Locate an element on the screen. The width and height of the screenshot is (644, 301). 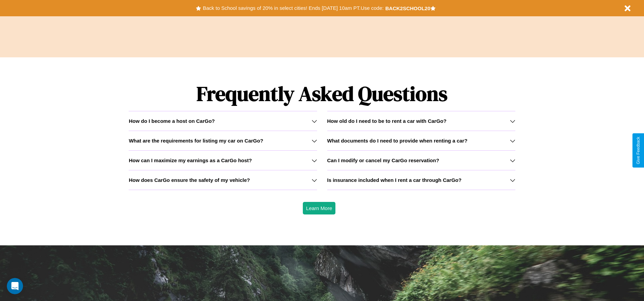
div: Give Feedback is located at coordinates (638, 150).